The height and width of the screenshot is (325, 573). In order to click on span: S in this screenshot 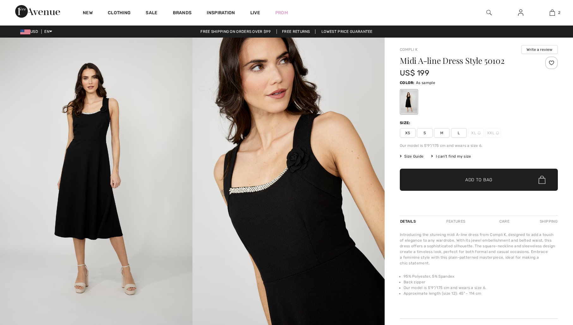, I will do `click(425, 133)`.